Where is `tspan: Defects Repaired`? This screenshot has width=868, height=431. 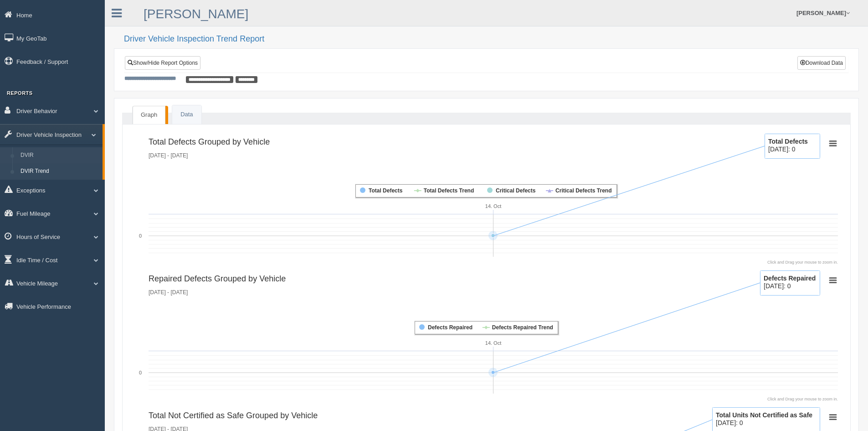
tspan: Defects Repaired is located at coordinates (450, 328).